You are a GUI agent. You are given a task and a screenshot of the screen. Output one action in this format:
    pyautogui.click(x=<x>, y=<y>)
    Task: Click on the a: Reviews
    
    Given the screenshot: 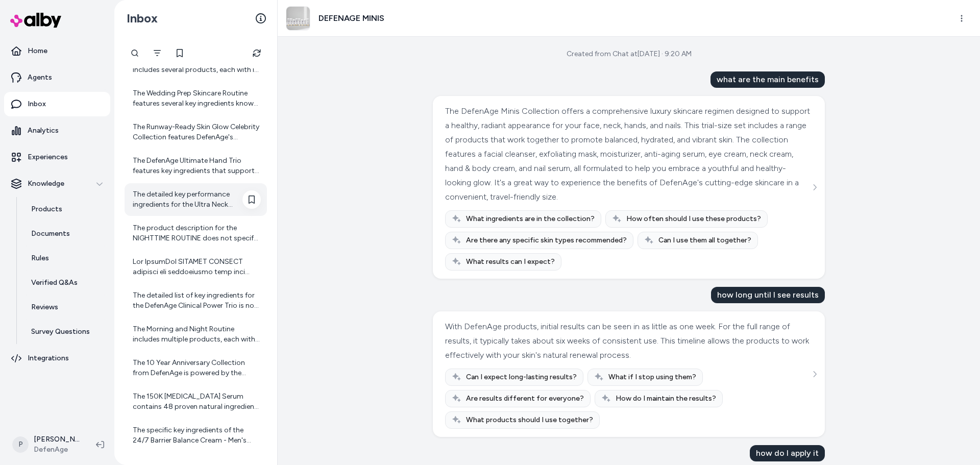 What is the action you would take?
    pyautogui.click(x=65, y=307)
    